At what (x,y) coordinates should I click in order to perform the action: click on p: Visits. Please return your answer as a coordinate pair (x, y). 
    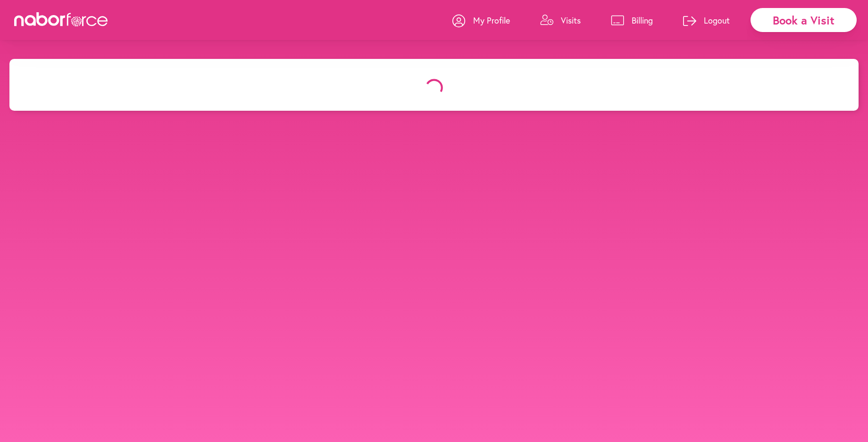
    Looking at the image, I should click on (571, 20).